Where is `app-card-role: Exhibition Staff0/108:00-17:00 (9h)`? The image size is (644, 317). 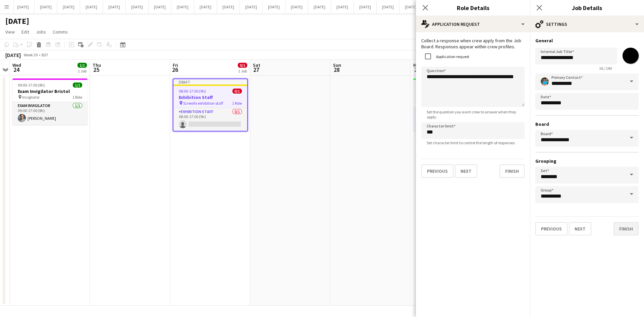
app-card-role: Exhibition Staff0/108:00-17:00 (9h) is located at coordinates (210, 119).